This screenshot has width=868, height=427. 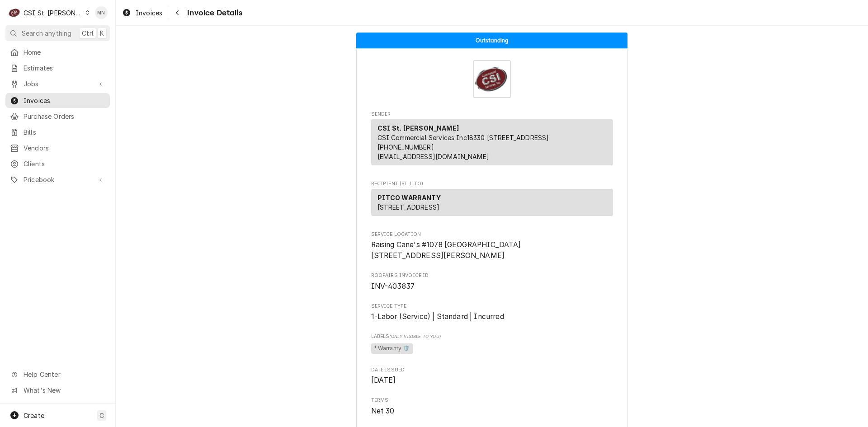 I want to click on div: Terms, so click(x=492, y=406).